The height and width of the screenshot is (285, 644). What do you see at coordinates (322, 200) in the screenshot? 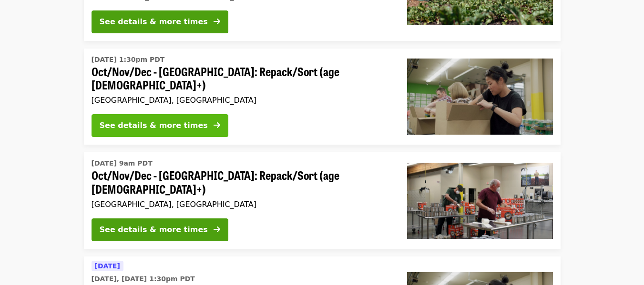
I see `a: See details for "Oct/Nov/Dec - Portland: Repack/Sort (age 16+)"` at bounding box center [322, 200].